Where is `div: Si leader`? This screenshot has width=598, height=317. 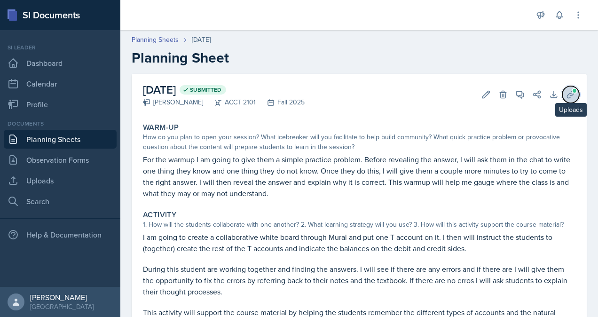
div: Si leader is located at coordinates (60, 48).